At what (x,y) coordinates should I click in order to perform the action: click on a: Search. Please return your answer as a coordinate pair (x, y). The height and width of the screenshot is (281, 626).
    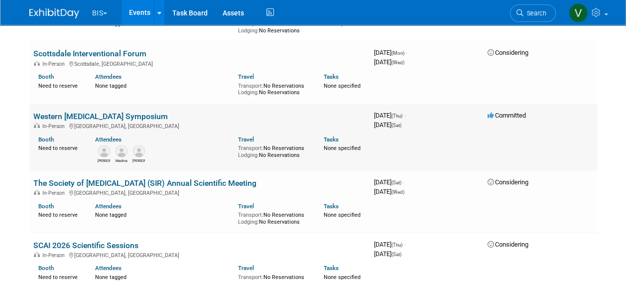
    Looking at the image, I should click on (533, 13).